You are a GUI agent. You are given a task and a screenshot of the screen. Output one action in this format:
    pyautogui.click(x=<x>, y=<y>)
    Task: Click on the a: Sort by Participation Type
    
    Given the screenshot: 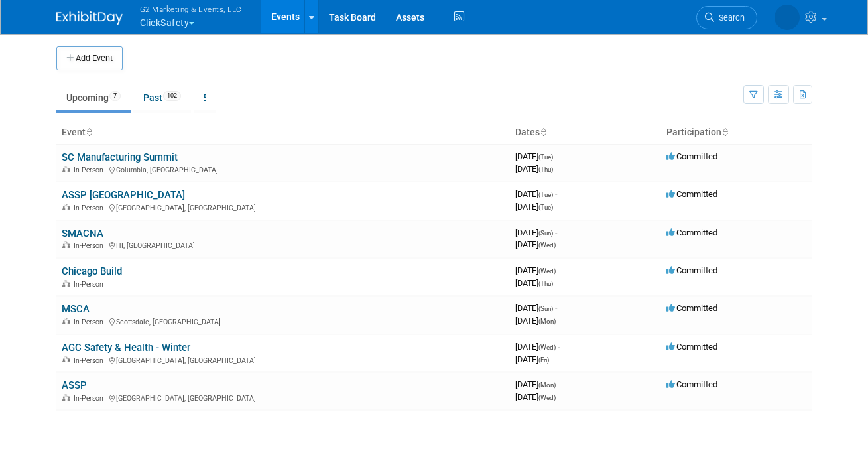 What is the action you would take?
    pyautogui.click(x=725, y=132)
    